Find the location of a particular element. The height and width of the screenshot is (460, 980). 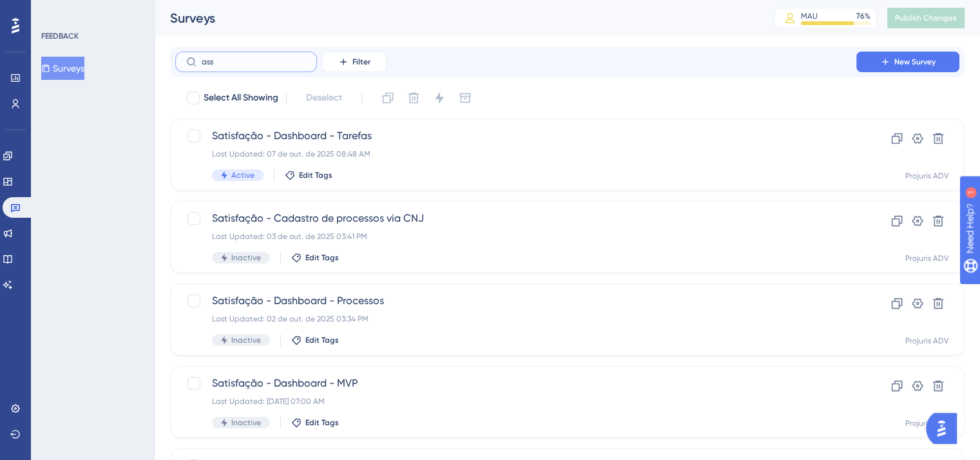

span: Publish Changes is located at coordinates (926, 18).